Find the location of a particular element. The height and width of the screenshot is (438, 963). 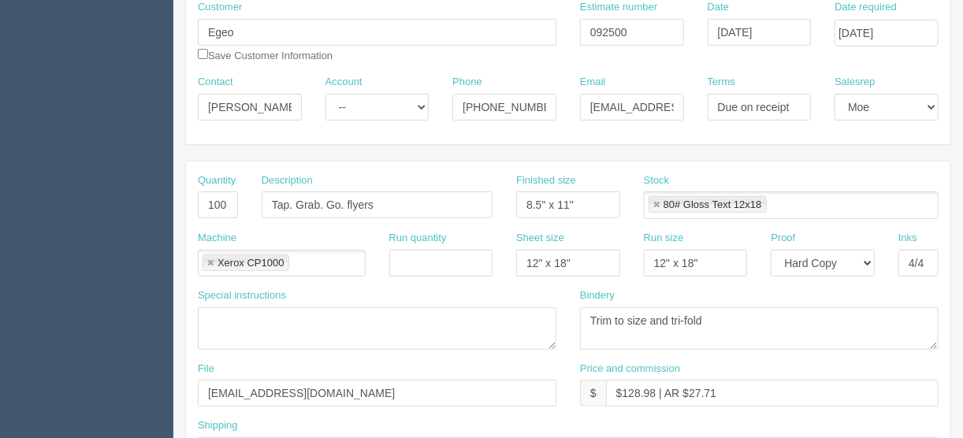

label: Finished size is located at coordinates (546, 181).